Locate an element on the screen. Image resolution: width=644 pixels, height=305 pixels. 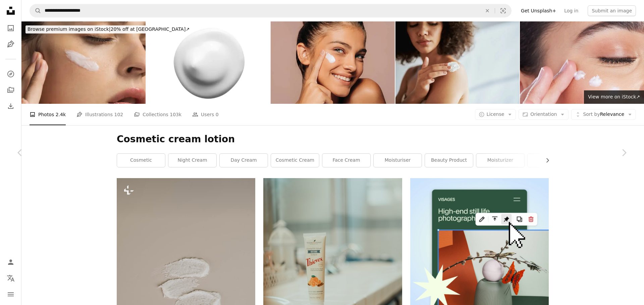
a: day cream is located at coordinates (244, 161).